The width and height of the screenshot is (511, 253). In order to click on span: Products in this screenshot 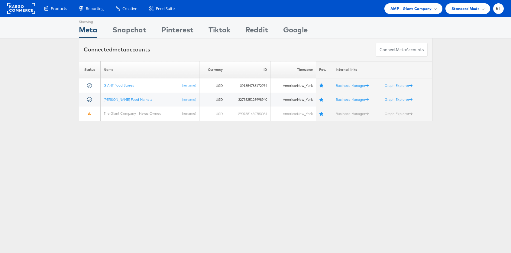, I will do `click(59, 8)`.